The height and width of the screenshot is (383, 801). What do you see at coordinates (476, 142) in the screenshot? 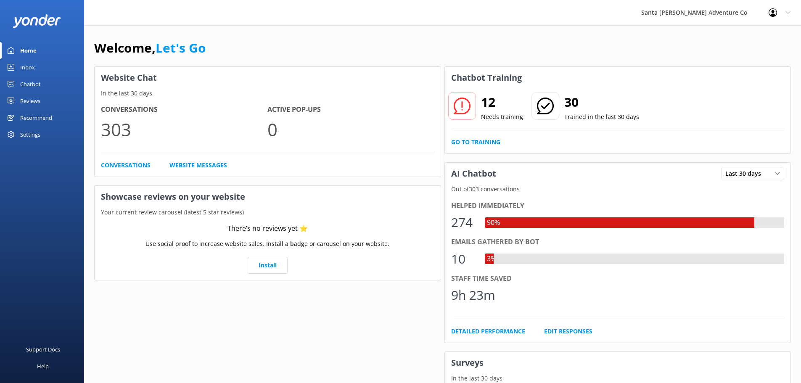
I see `a: Go to Training` at bounding box center [476, 142].